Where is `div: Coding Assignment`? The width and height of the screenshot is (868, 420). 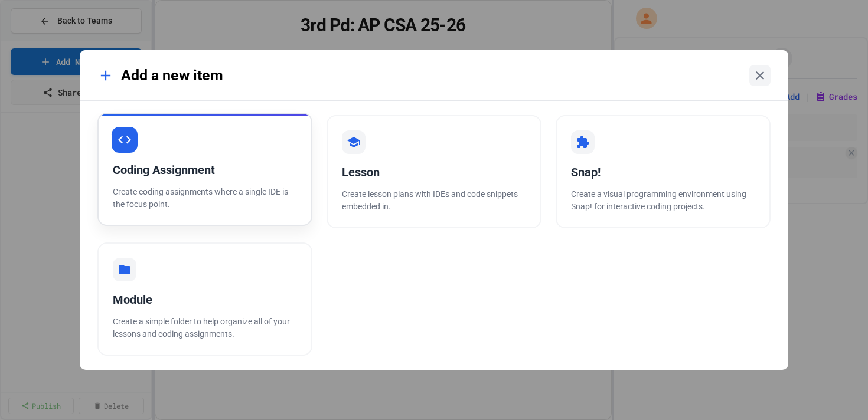
div: Coding Assignment is located at coordinates (205, 170).